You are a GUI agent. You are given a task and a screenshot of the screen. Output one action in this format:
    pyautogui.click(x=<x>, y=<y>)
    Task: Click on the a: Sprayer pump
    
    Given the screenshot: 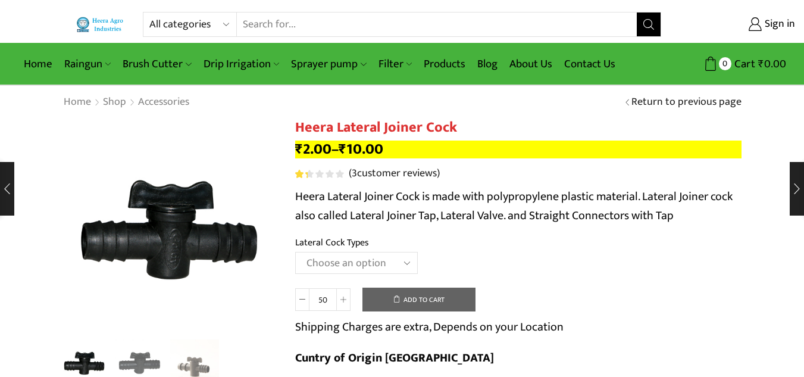 What is the action you would take?
    pyautogui.click(x=329, y=64)
    